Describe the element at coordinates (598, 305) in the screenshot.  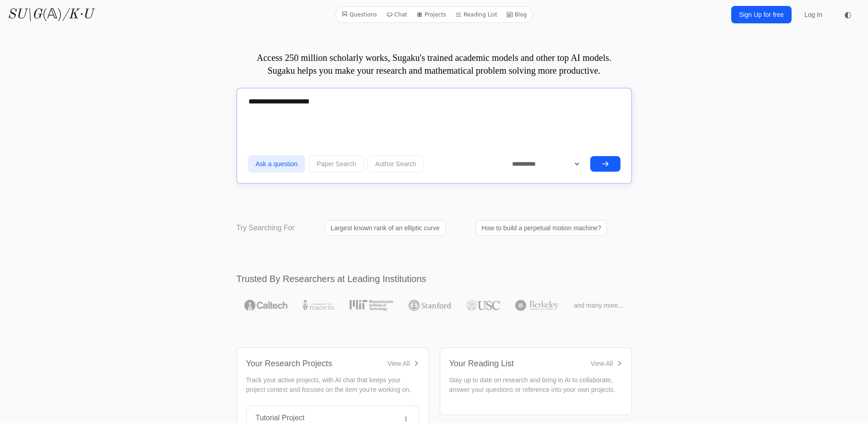
I see `span: and many more...` at that location.